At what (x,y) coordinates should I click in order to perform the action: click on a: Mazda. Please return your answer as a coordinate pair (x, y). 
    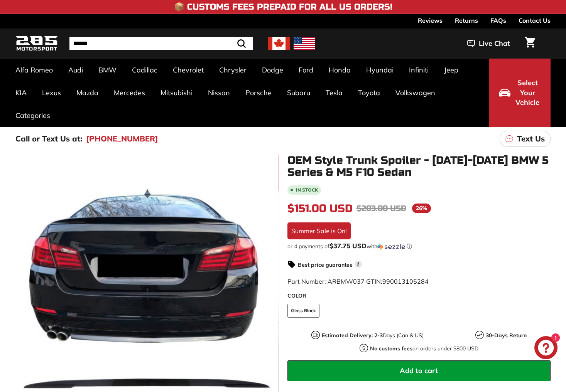
    Looking at the image, I should click on (87, 92).